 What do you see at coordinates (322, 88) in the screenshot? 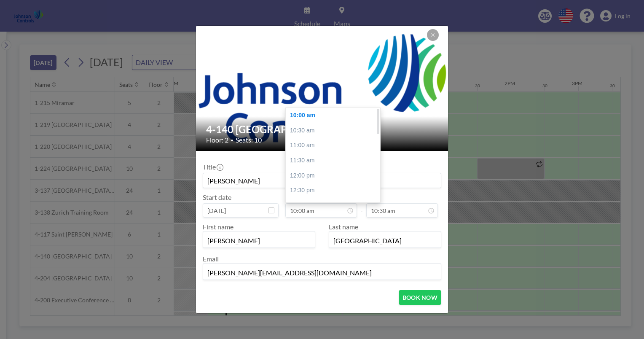
I see `img: 537.png` at bounding box center [322, 88].